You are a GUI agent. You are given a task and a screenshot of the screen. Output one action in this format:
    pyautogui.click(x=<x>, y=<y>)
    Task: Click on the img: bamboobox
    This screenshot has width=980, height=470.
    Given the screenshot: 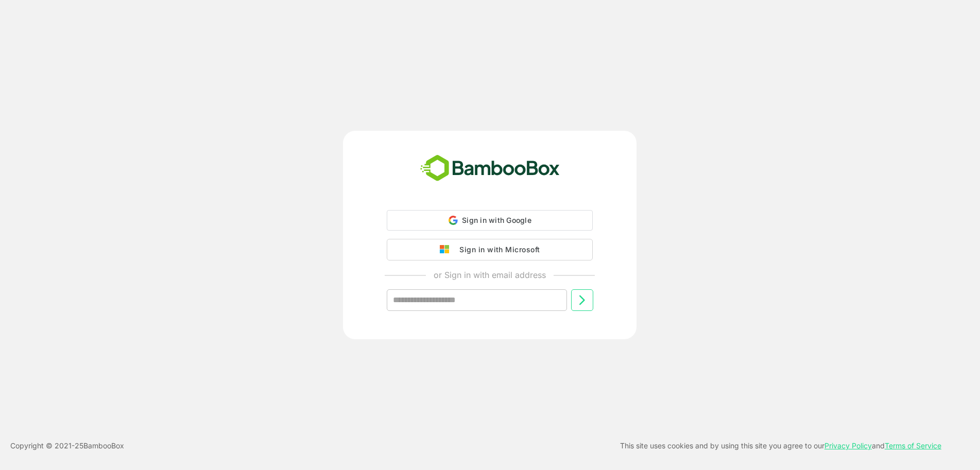 What is the action you would take?
    pyautogui.click(x=490, y=169)
    